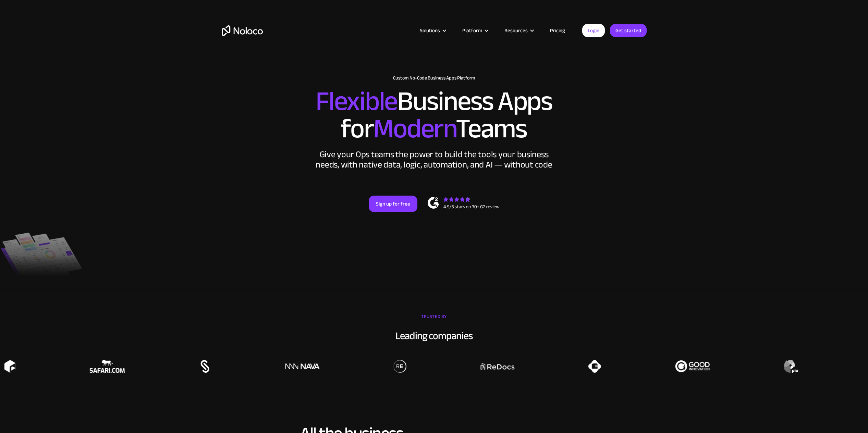 The width and height of the screenshot is (868, 433). I want to click on h1: Custom No-Code Business Apps Platform, so click(434, 78).